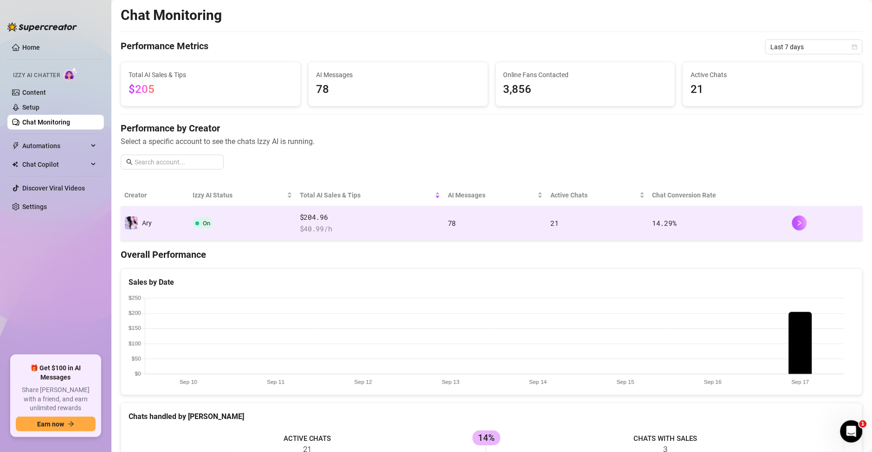  What do you see at coordinates (31, 107) in the screenshot?
I see `a: Setup` at bounding box center [31, 107].